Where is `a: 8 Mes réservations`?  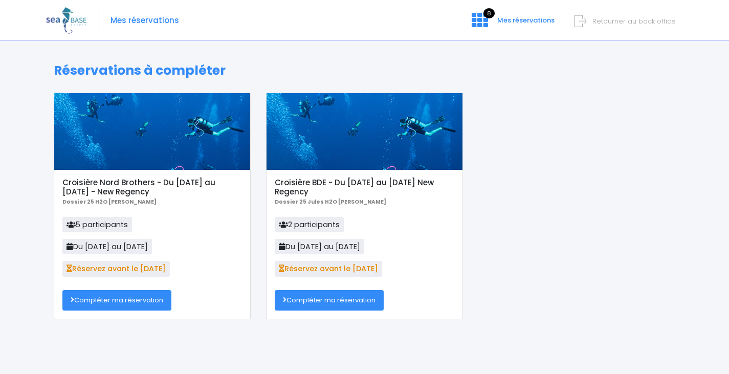 a: 8 Mes réservations is located at coordinates (512, 24).